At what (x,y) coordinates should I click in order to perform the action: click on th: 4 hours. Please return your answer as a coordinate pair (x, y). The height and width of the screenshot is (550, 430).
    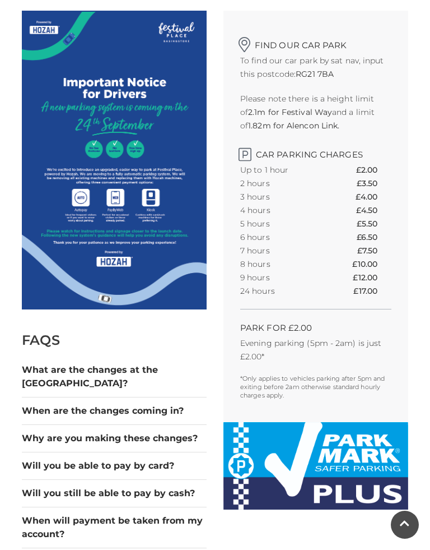
    Looking at the image, I should click on (282, 210).